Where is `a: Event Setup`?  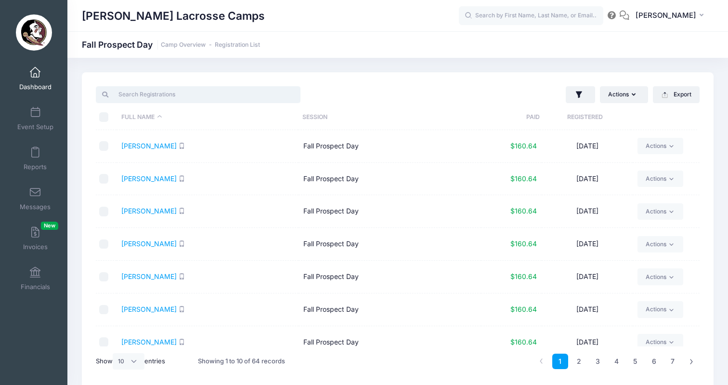 a: Event Setup is located at coordinates (35, 118).